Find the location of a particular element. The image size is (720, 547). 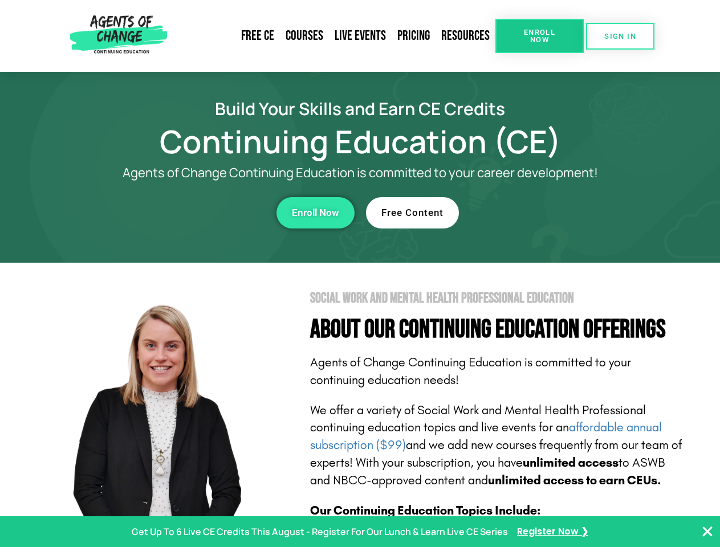

h2: Social Work and Mental Health Professional Education is located at coordinates (498, 298).